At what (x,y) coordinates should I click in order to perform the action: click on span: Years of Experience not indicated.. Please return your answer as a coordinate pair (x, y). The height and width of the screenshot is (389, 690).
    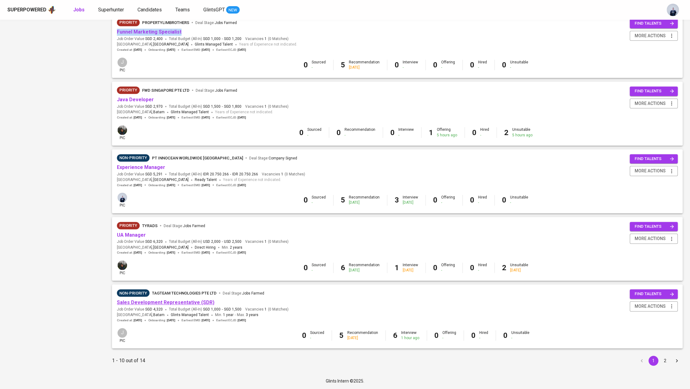
    Looking at the image, I should click on (244, 112).